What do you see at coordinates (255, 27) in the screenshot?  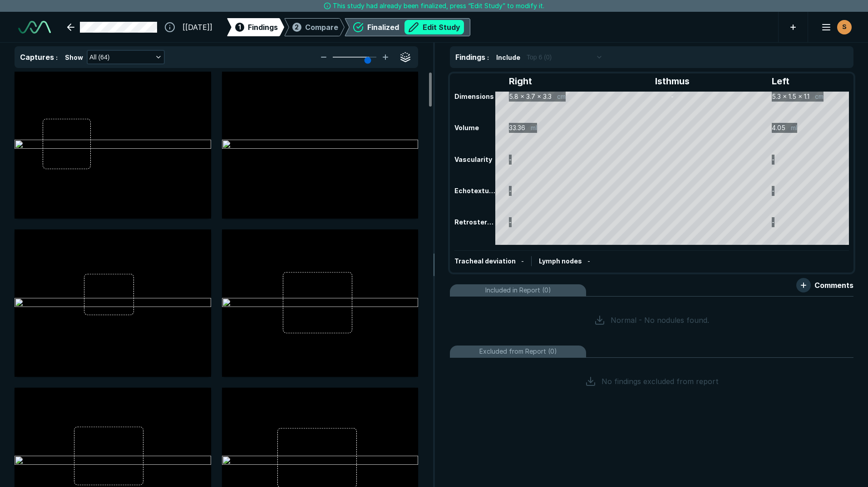 I see `div: 1Findings` at bounding box center [255, 27].